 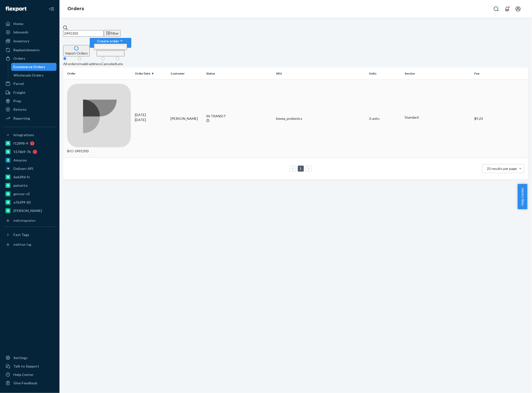 What do you see at coordinates (239, 116) in the screenshot?
I see `div: IN TRANSIT` at bounding box center [239, 116].